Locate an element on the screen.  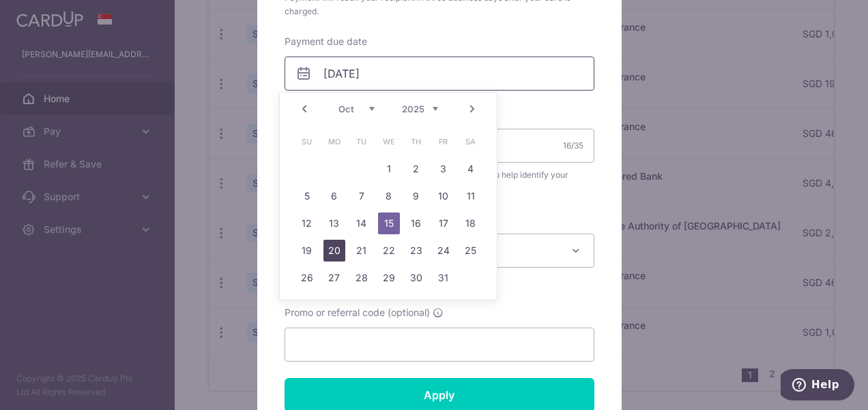
a: 3 is located at coordinates (443, 169).